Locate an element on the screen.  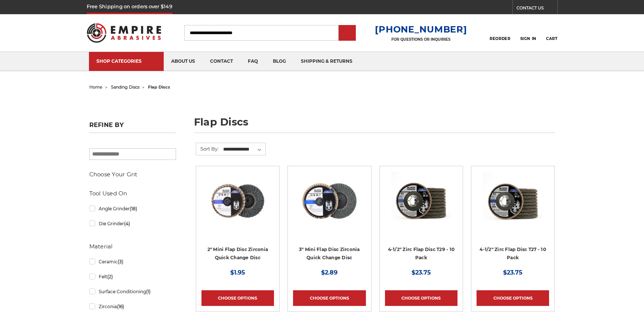
a: Surface Conditioning(1) is located at coordinates (133, 291).